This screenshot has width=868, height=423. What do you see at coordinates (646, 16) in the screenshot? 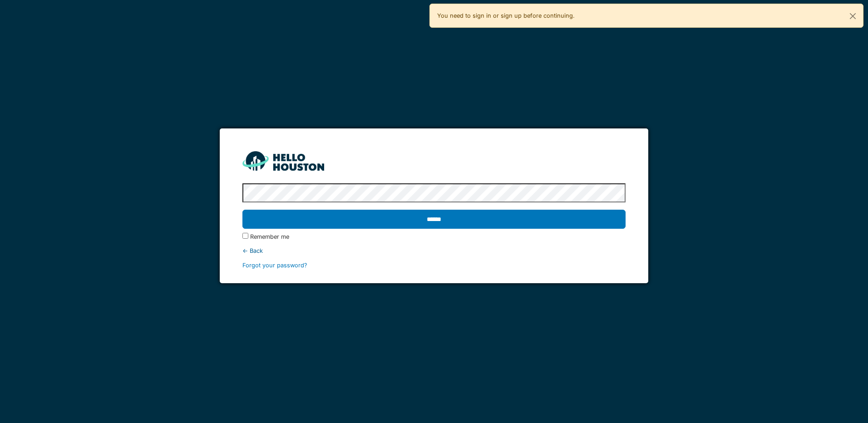
I see `div: You need to sign in or sign up before continuing.` at bounding box center [646, 16].